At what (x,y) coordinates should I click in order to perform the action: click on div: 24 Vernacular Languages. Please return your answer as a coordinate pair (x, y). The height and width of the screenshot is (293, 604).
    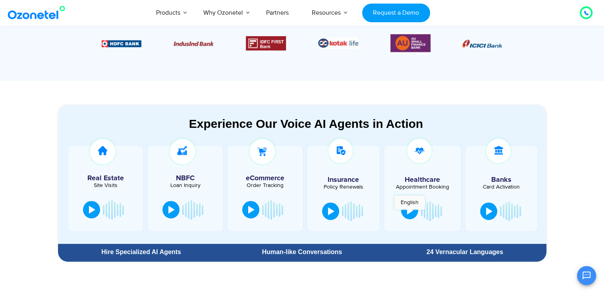
    Looking at the image, I should click on (465, 252).